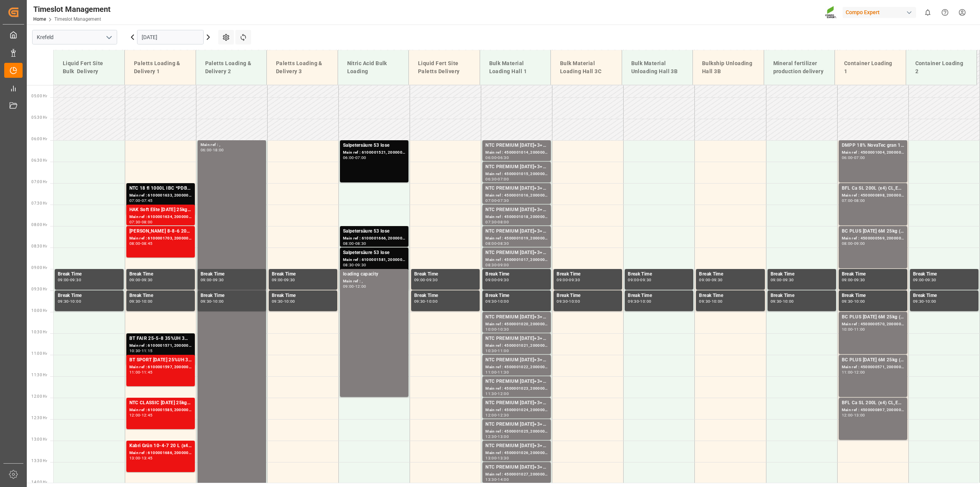 The height and width of the screenshot is (487, 980). I want to click on div: 11:00, so click(135, 373).